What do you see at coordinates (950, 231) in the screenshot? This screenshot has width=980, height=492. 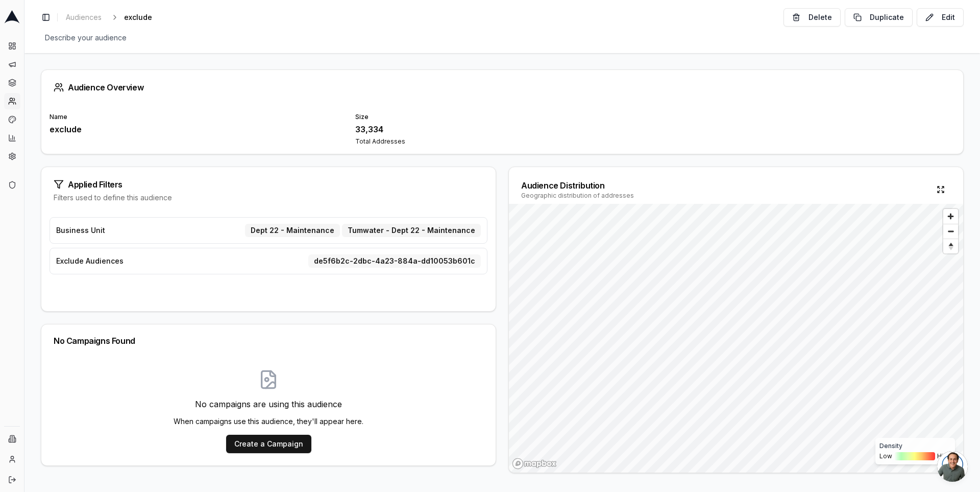 I see `button: Zoom out` at bounding box center [950, 231].